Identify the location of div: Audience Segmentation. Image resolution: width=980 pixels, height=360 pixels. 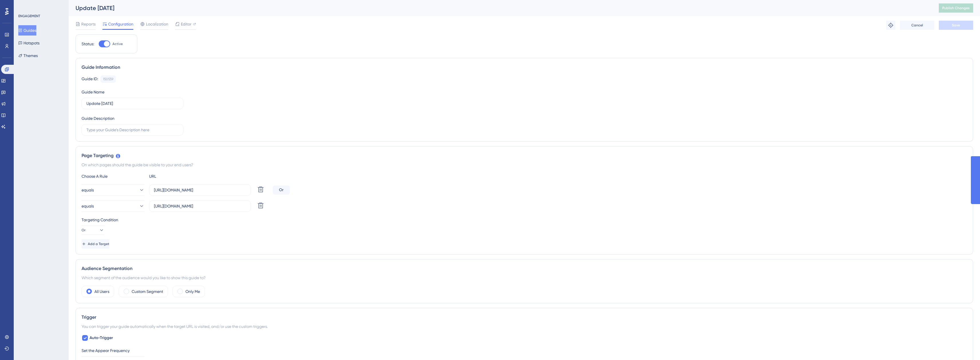
(524, 268).